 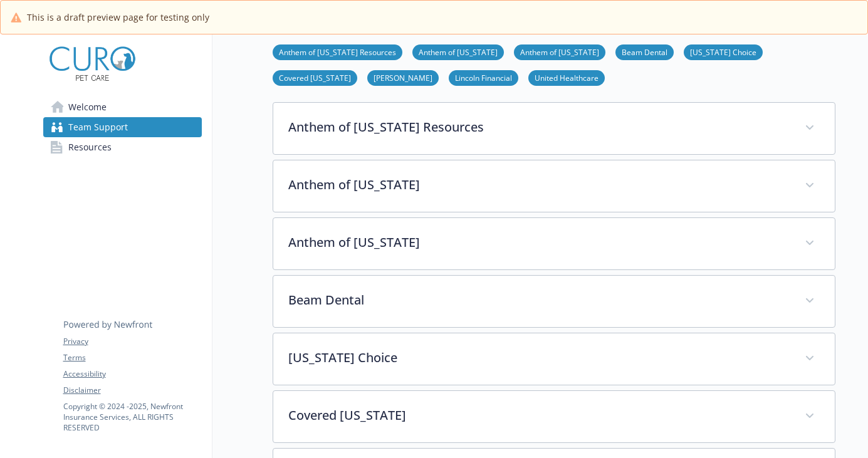 What do you see at coordinates (118, 17) in the screenshot?
I see `span: This is a draft preview page for testing only` at bounding box center [118, 17].